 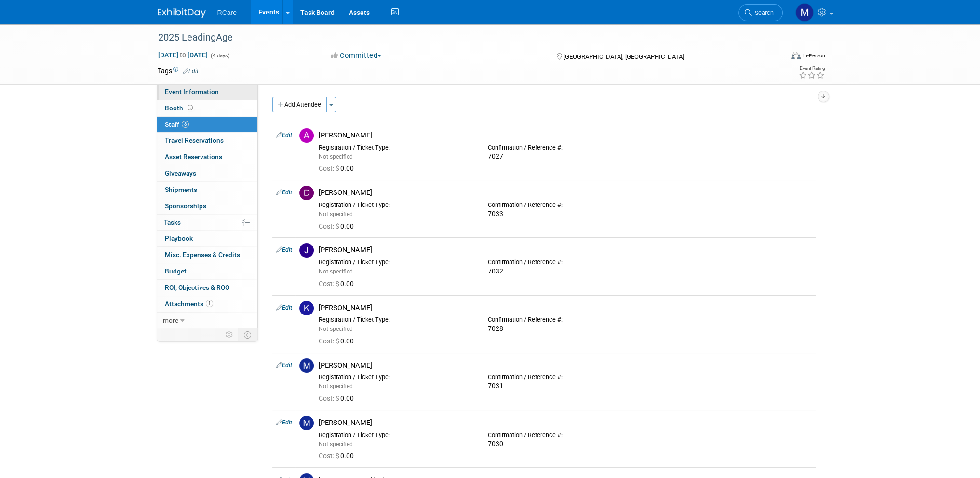 What do you see at coordinates (307, 135) in the screenshot?
I see `img: A.jpg` at bounding box center [307, 135].